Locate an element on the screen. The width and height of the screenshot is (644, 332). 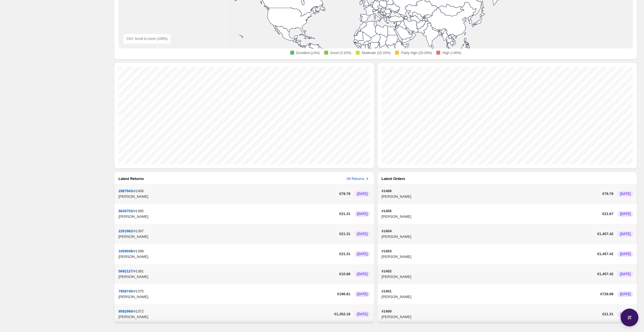
span: Fairly High (20-30%) is located at coordinates (417, 53).